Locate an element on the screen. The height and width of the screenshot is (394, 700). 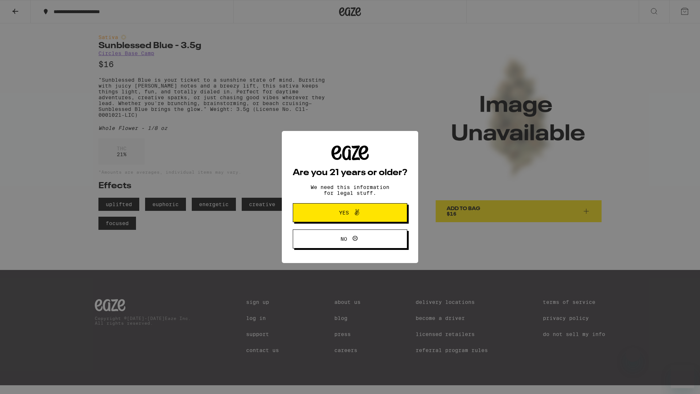
h2: Are you 21 years or older? is located at coordinates (350, 173).